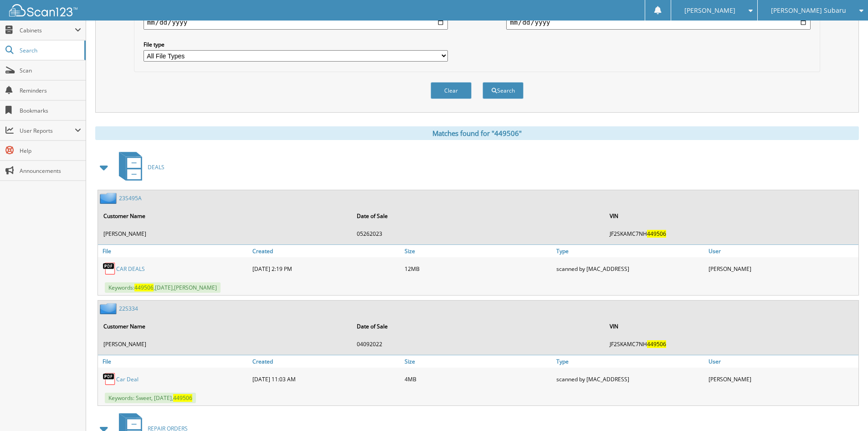 The width and height of the screenshot is (868, 431). What do you see at coordinates (139, 167) in the screenshot?
I see `a: DEALS` at bounding box center [139, 167].